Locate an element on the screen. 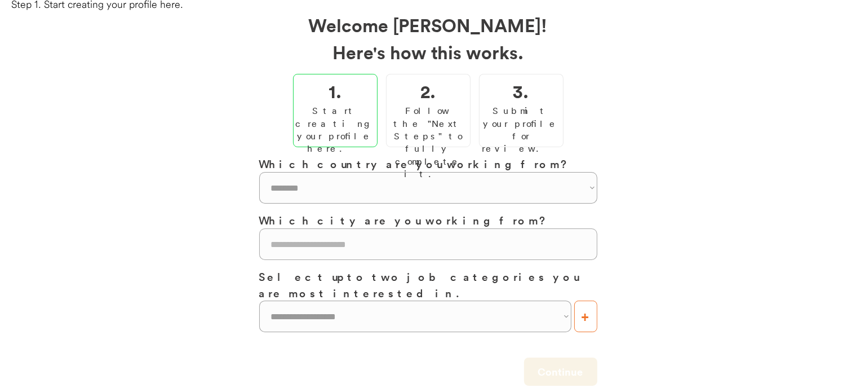  button: Continue is located at coordinates (561, 372).